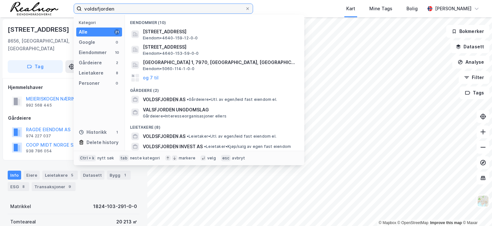 The height and width of the screenshot is (226, 492). I want to click on a: OpenStreetMap, so click(412, 223).